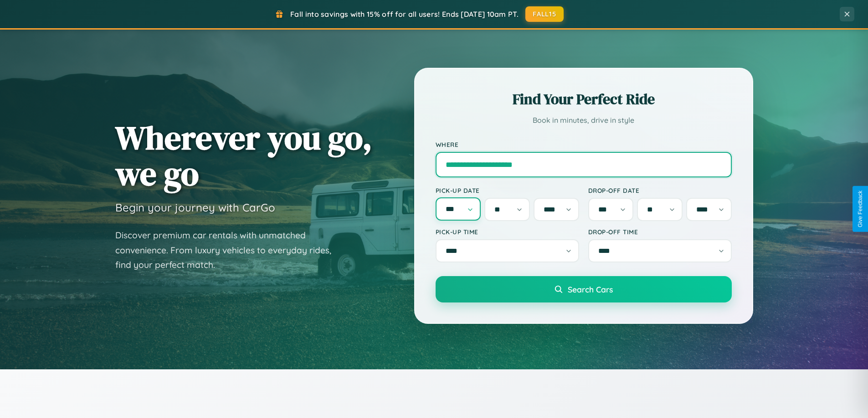 This screenshot has height=418, width=868. What do you see at coordinates (860, 209) in the screenshot?
I see `div: Give Feedback` at bounding box center [860, 209].